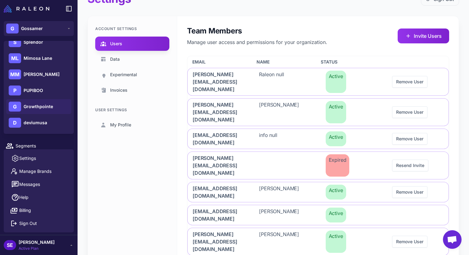 This screenshot has height=255, width=469. What do you see at coordinates (452, 240) in the screenshot?
I see `div: Open chat` at bounding box center [452, 240].